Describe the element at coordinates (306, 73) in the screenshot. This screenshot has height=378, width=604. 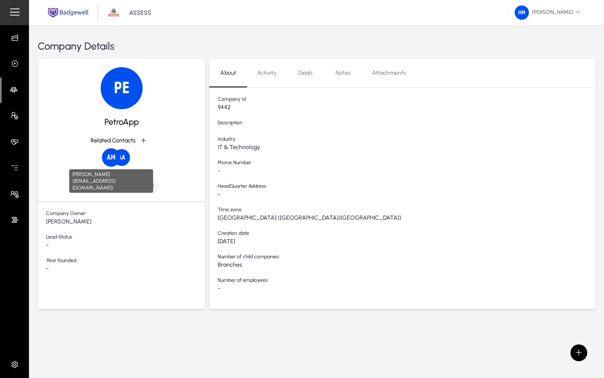
I see `a: Deals` at that location.